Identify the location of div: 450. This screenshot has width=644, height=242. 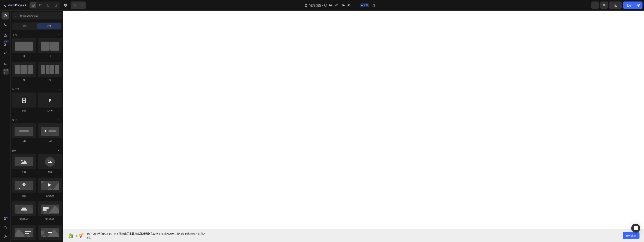
(6, 42).